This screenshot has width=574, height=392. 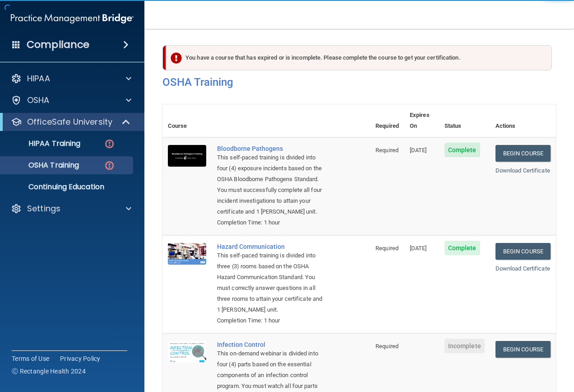 What do you see at coordinates (523, 120) in the screenshot?
I see `th: Actions` at bounding box center [523, 120].